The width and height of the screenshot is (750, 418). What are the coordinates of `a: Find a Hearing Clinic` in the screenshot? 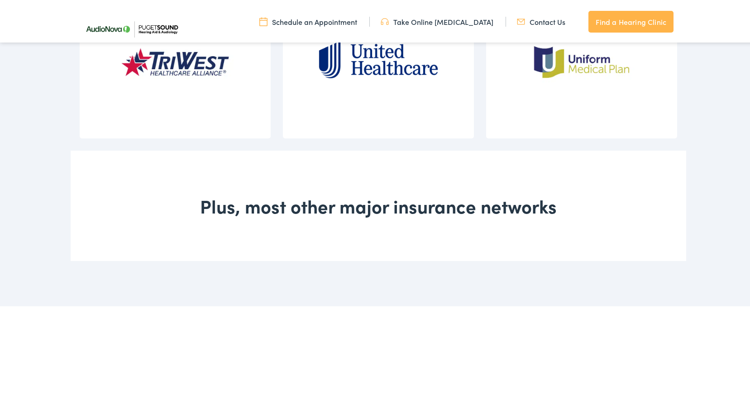 It's located at (631, 20).